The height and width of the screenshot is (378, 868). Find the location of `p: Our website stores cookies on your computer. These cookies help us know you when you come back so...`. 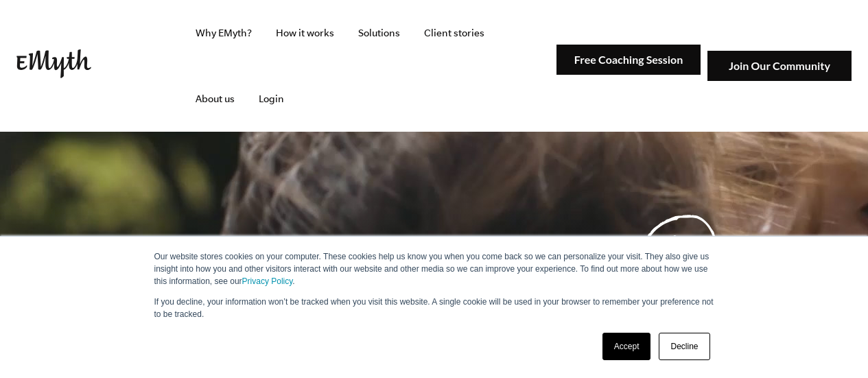

p: Our website stores cookies on your computer. These cookies help us know you when you come back so... is located at coordinates (435, 269).